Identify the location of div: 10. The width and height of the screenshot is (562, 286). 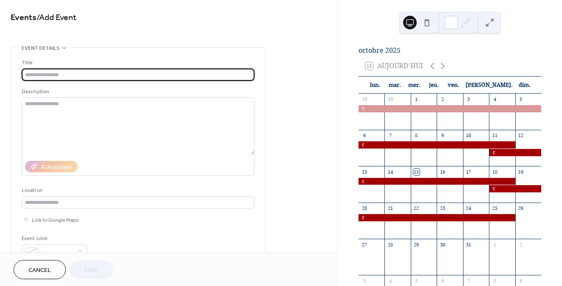
(469, 135).